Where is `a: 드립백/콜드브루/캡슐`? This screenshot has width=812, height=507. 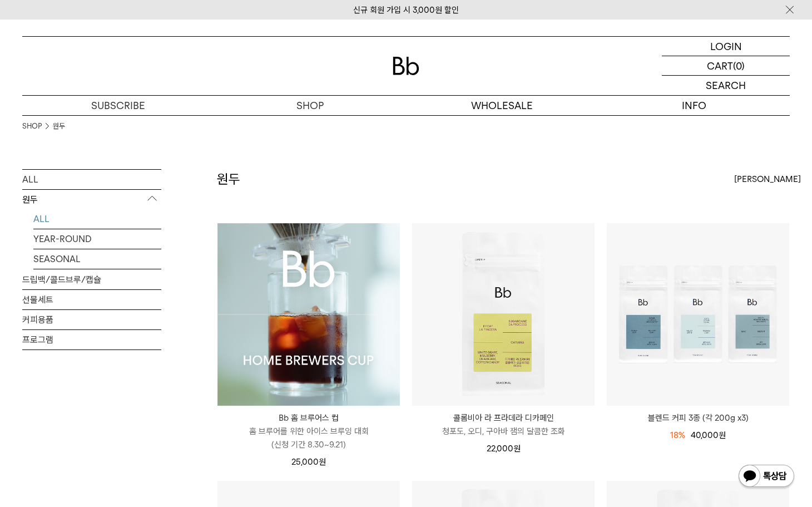 a: 드립백/콜드브루/캡슐 is located at coordinates (92, 279).